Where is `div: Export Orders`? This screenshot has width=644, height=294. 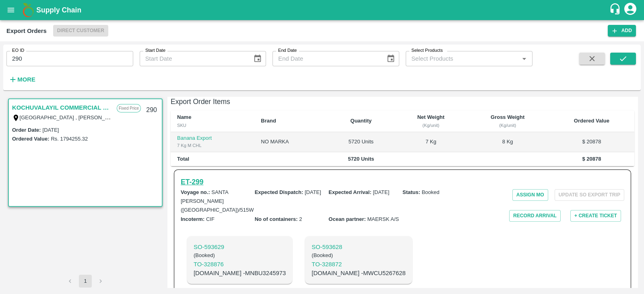 div: Export Orders is located at coordinates (27, 31).